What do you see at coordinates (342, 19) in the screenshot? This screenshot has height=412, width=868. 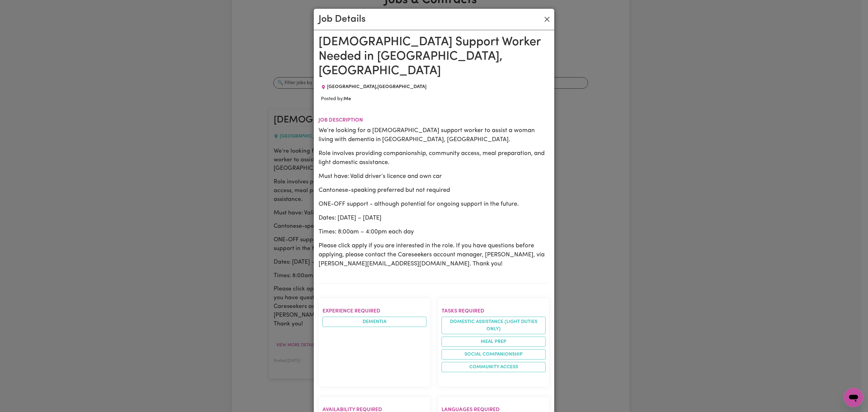 I see `h2: Job Details` at bounding box center [342, 19].